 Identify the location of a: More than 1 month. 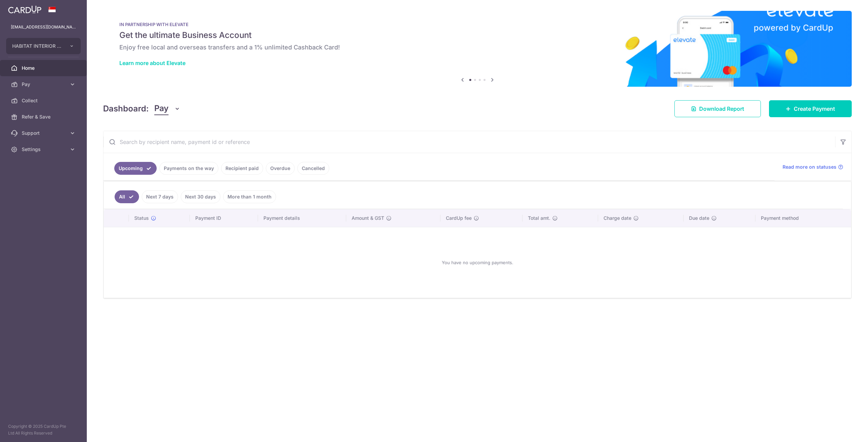
(249, 197).